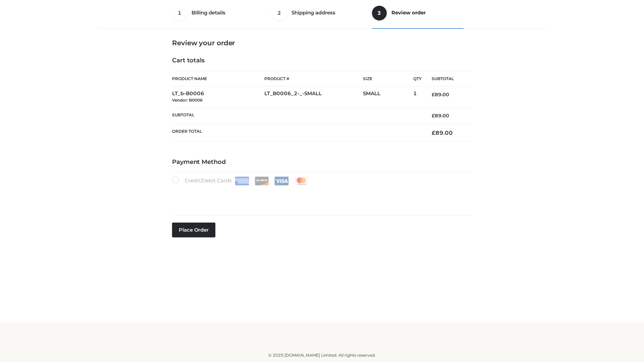 The width and height of the screenshot is (644, 362). Describe the element at coordinates (386, 78) in the screenshot. I see `th: Size` at that location.